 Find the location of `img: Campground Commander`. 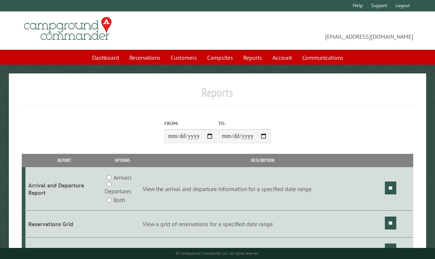

img: Campground Commander is located at coordinates (68, 29).